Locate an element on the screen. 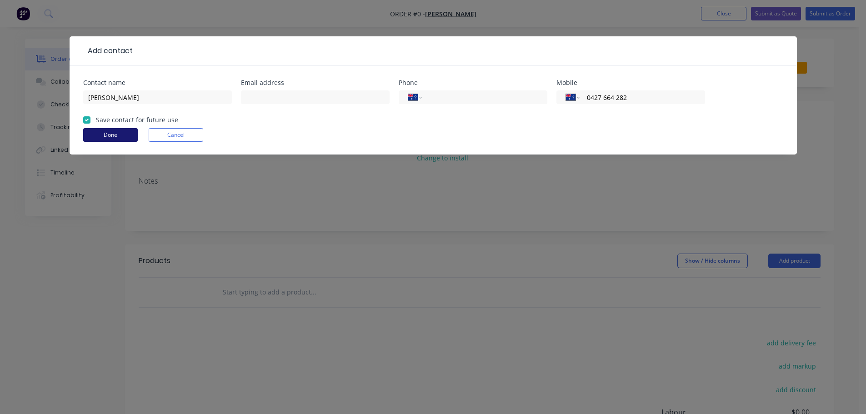  div: Email address is located at coordinates (315, 83).